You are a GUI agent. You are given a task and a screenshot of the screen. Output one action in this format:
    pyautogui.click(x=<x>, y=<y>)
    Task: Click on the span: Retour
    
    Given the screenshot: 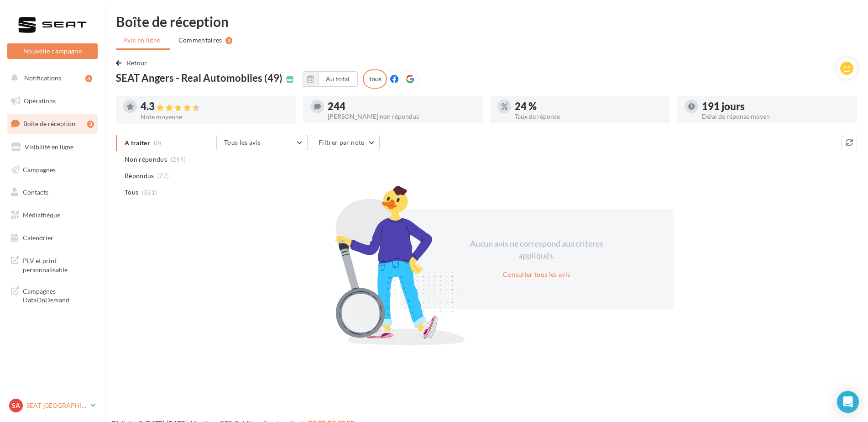 What is the action you would take?
    pyautogui.click(x=137, y=63)
    